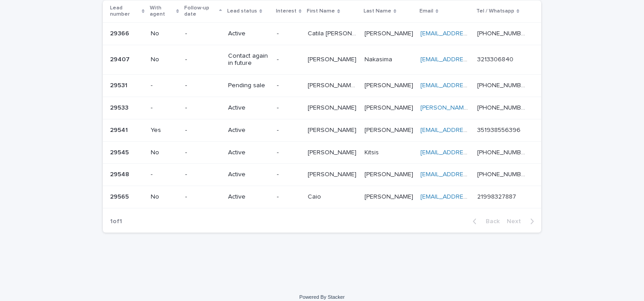 This screenshot has width=644, height=301. I want to click on p: Interest, so click(286, 11).